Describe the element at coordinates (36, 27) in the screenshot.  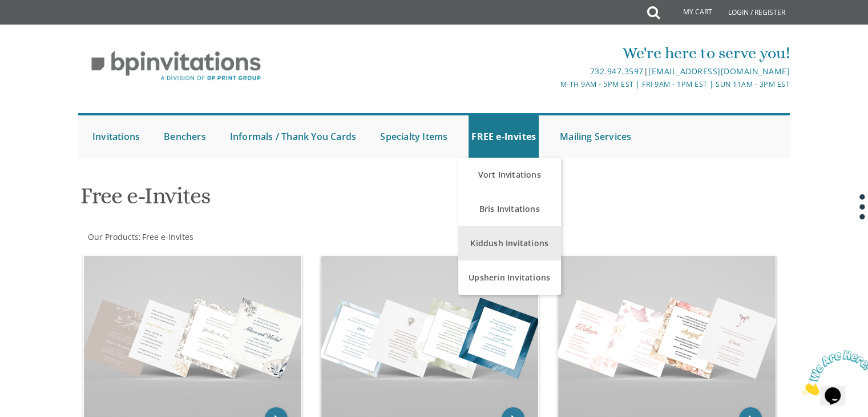
I see `div: CloseChat attention grabber` at that location.